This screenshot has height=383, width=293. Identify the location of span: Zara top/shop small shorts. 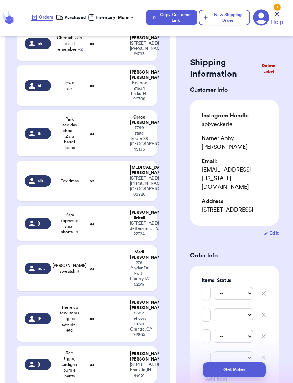
(69, 224).